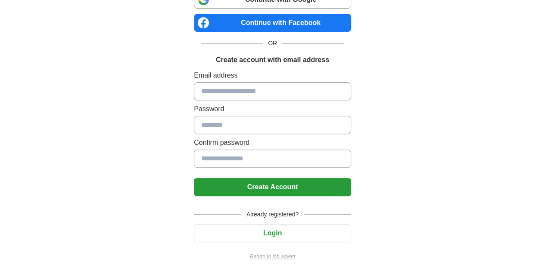 The image size is (545, 272). What do you see at coordinates (272, 75) in the screenshot?
I see `label: Email address` at bounding box center [272, 75].